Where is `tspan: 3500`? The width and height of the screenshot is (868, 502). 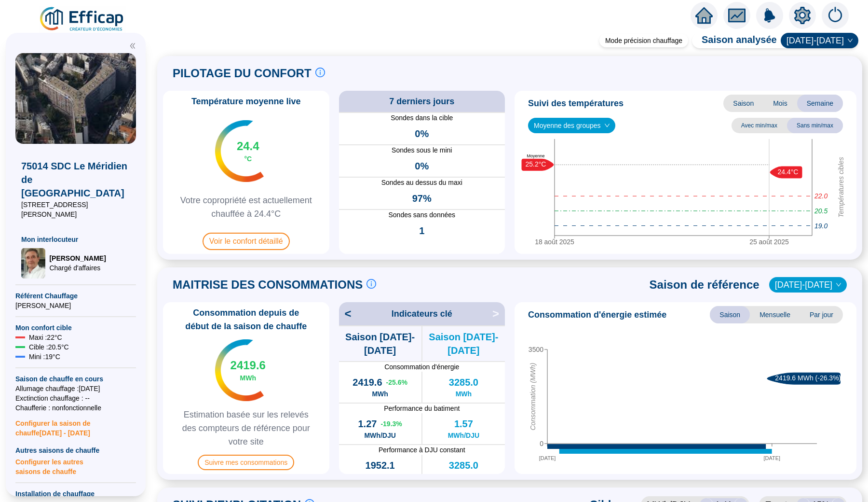
tspan: 3500 is located at coordinates (536, 349).